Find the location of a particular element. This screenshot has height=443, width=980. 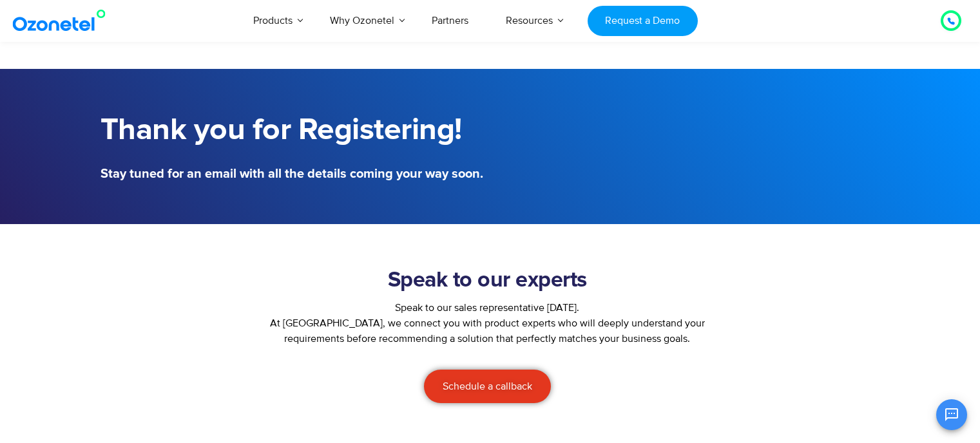

button: Open chat is located at coordinates (951, 415).